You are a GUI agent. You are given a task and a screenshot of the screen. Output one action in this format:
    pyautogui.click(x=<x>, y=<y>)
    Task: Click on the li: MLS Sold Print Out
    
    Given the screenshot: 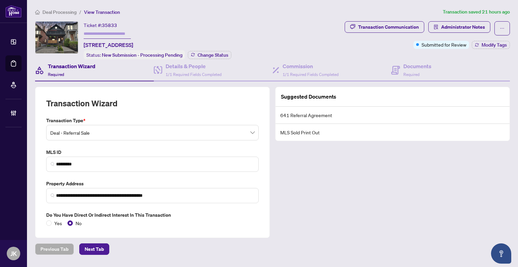 What is the action you would take?
    pyautogui.click(x=392, y=132)
    